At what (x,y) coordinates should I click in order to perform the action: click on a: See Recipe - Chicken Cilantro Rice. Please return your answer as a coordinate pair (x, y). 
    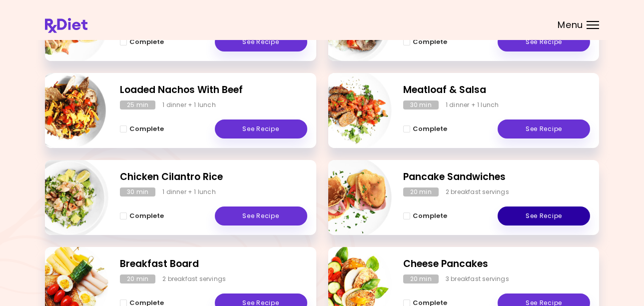
    Looking at the image, I should click on (261, 216).